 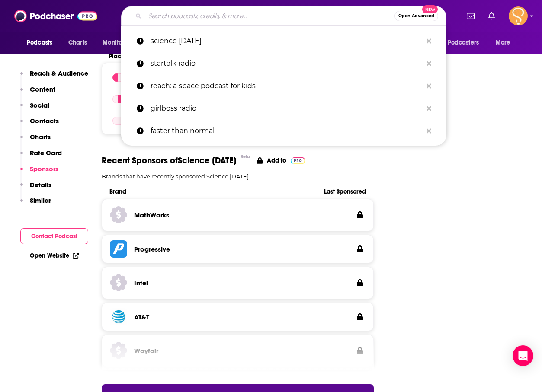 I want to click on span: New, so click(x=430, y=9).